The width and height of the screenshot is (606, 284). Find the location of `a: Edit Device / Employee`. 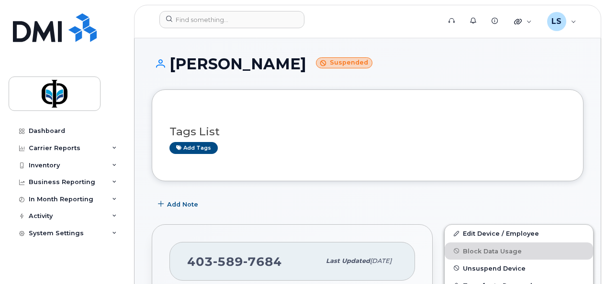

a: Edit Device / Employee is located at coordinates (519, 234).